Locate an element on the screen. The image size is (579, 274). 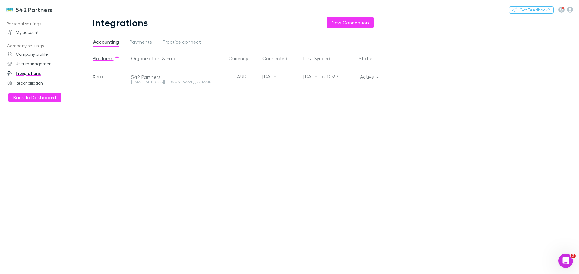
button: Connected is located at coordinates (278, 58).